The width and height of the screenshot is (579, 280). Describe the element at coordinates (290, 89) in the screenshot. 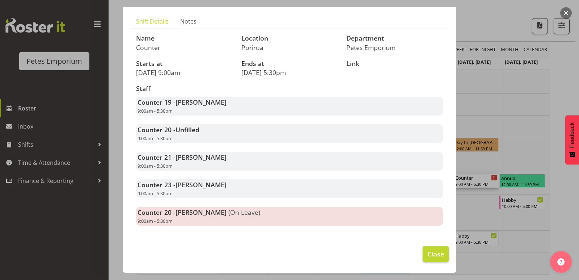

I see `h3: Staff` at that location.